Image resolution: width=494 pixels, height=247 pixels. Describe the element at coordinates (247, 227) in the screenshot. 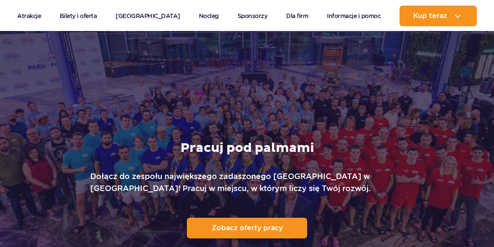

I see `p: Zobacz oferty pracy` at that location.